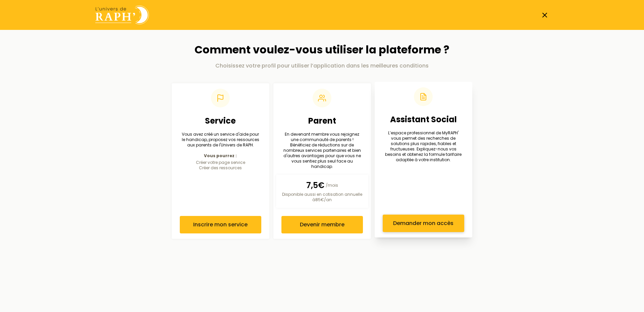  What do you see at coordinates (545, 15) in the screenshot?
I see `a: Fermer la page` at bounding box center [545, 15].